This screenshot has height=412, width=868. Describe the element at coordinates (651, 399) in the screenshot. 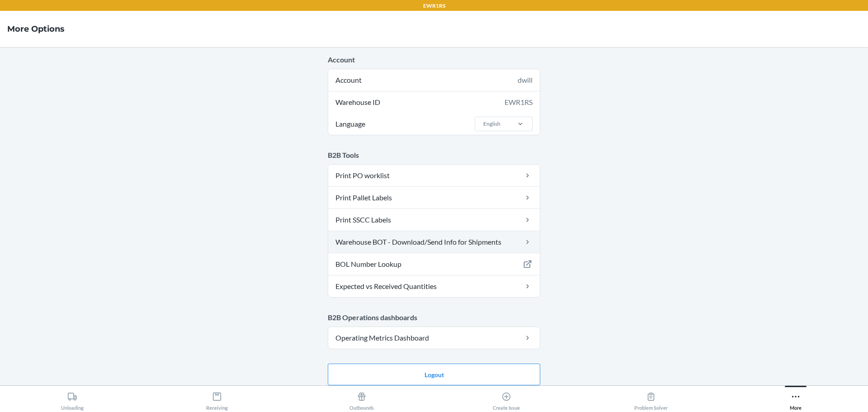

I see `div: Problem Solver` at that location.